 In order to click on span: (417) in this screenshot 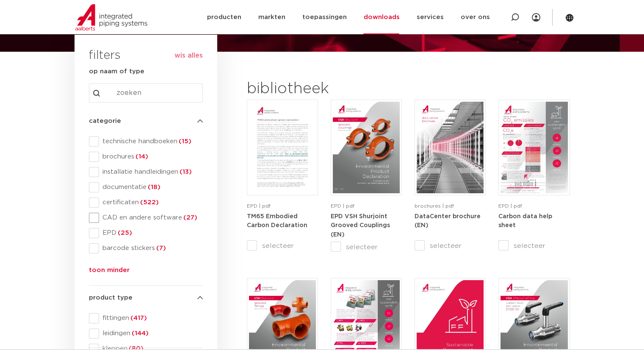, I will do `click(138, 318)`.